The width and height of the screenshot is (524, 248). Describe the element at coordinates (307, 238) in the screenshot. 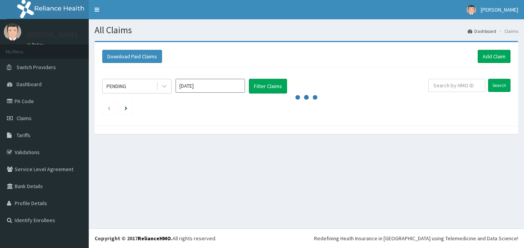

I see `footer: All rights reserved.` at that location.